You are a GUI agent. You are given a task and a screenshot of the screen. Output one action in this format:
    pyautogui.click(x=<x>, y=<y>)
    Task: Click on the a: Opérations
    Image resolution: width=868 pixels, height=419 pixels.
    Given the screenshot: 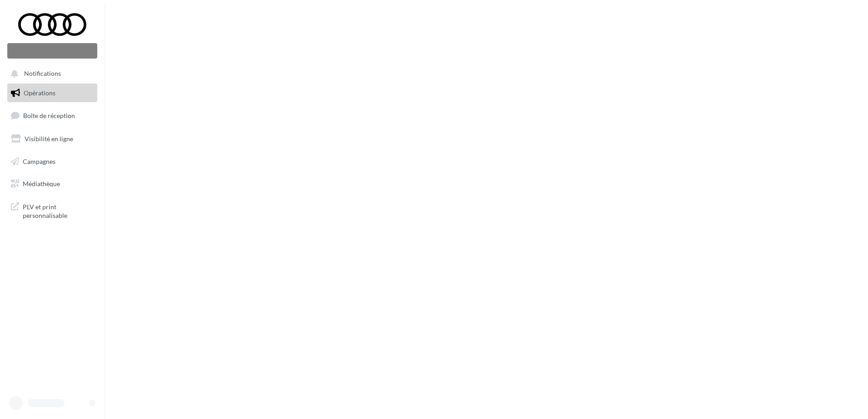 What is the action you would take?
    pyautogui.click(x=52, y=93)
    